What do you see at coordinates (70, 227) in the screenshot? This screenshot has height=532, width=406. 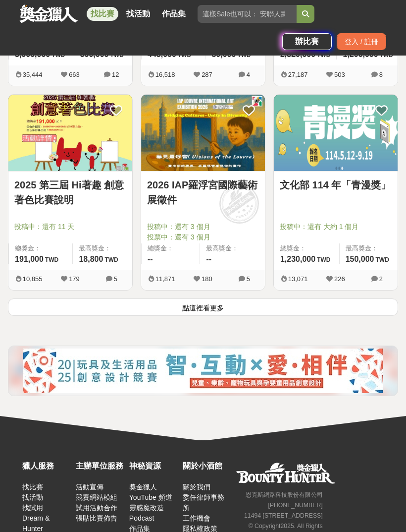 I see `span: 投稿中：還有 11 天` at bounding box center [70, 227].